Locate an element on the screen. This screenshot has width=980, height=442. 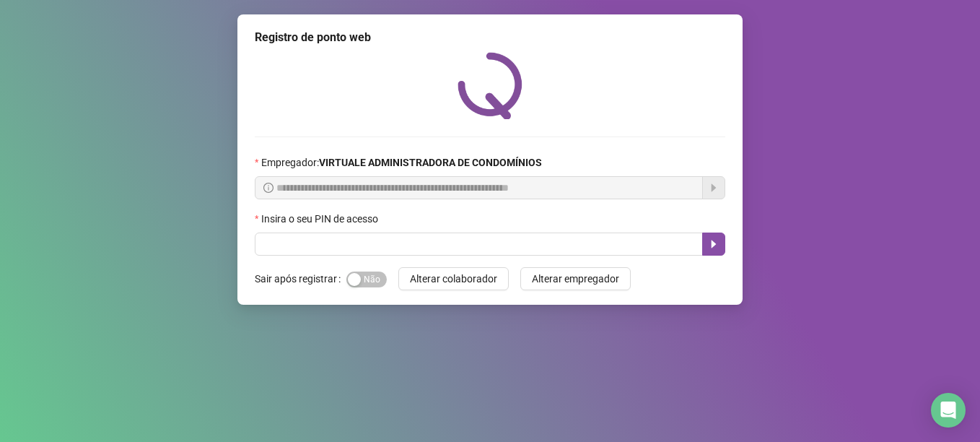
div: Registro de ponto web is located at coordinates (490, 38).